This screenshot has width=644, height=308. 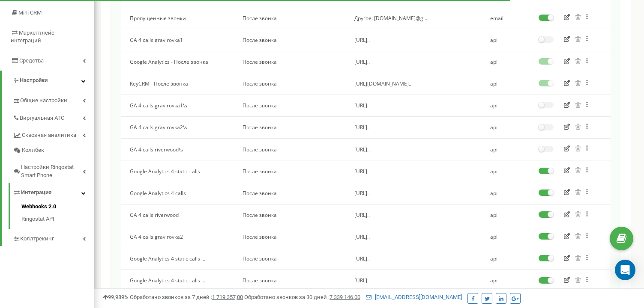 I want to click on span: Сквозная аналитика, so click(x=49, y=135).